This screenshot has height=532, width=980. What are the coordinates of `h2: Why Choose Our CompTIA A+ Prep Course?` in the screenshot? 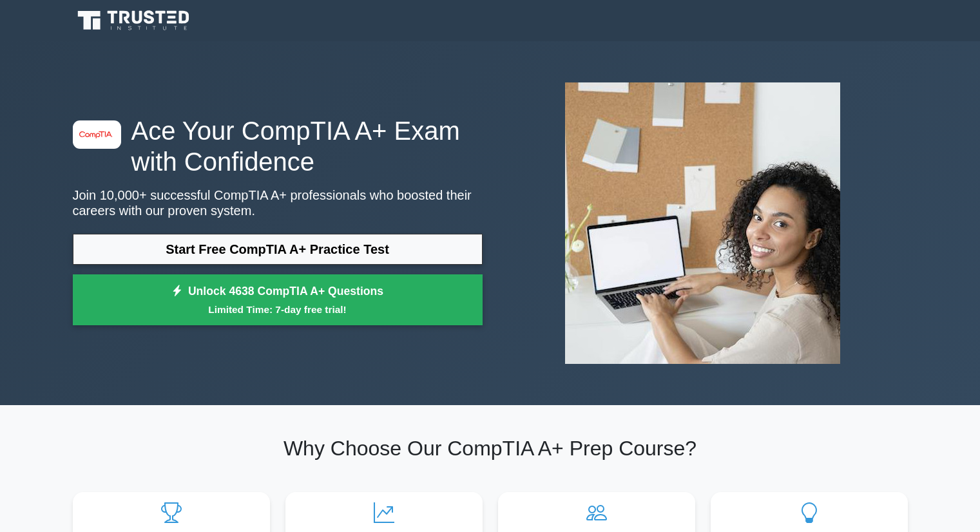 It's located at (491, 448).